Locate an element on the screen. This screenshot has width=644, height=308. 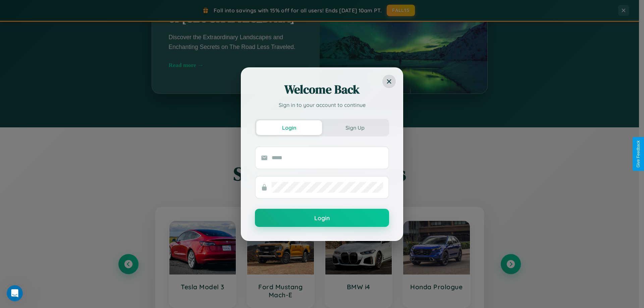
button: Sign Up is located at coordinates (355, 128).